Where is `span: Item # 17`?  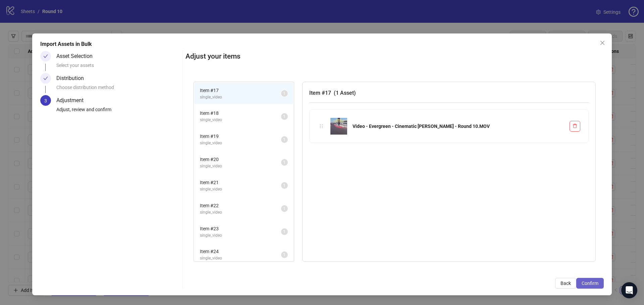 span: Item # 17 is located at coordinates (240, 91).